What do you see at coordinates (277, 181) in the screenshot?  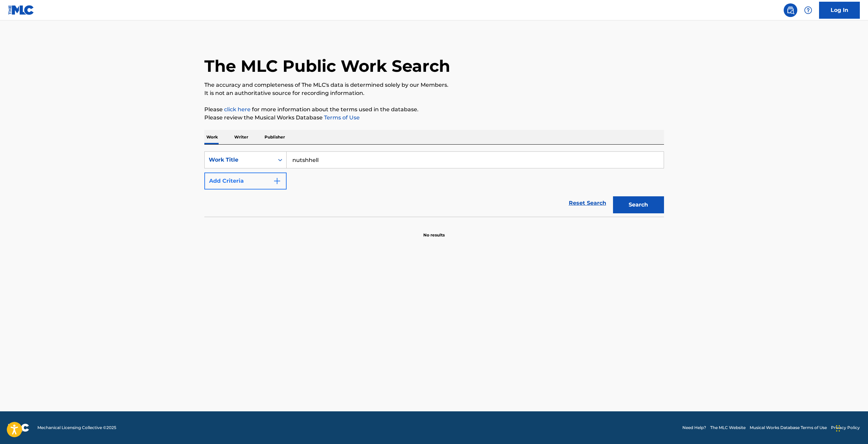 I see `img: 9d2ae6d4665cec9f34b9.svg` at bounding box center [277, 181].